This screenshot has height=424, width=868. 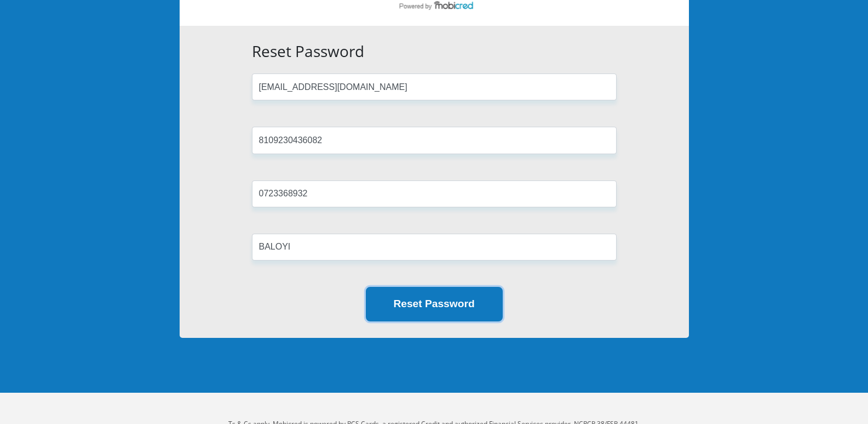 I want to click on input: Email, so click(x=434, y=87).